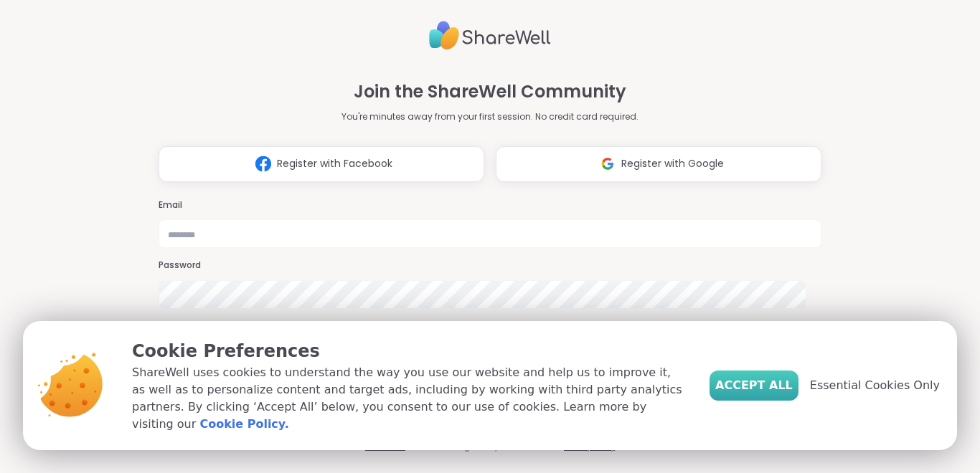 Image resolution: width=980 pixels, height=473 pixels. I want to click on span: Register with Google, so click(672, 164).